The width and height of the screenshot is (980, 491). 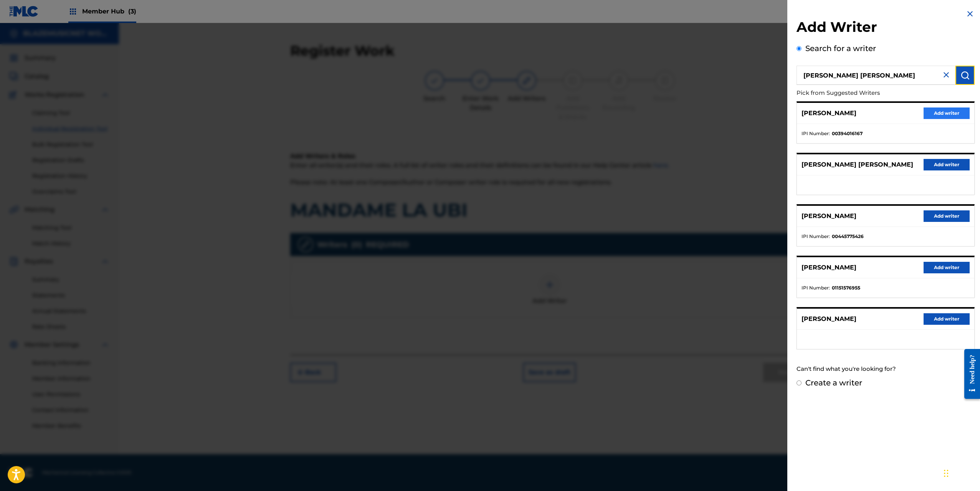 What do you see at coordinates (947, 75) in the screenshot?
I see `img: close` at bounding box center [947, 75].